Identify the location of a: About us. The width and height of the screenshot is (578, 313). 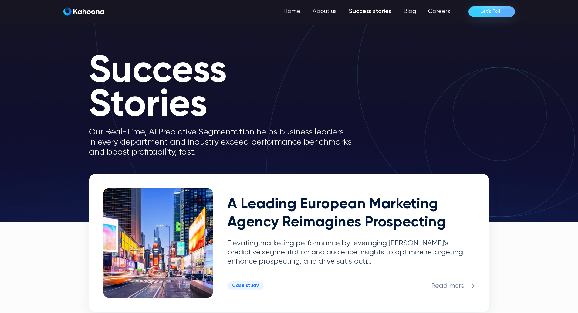
(325, 12).